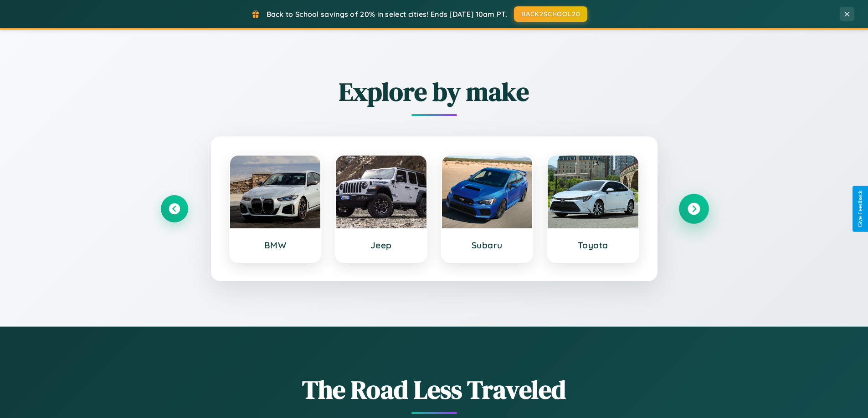 The height and width of the screenshot is (418, 868). What do you see at coordinates (275, 245) in the screenshot?
I see `h3: BMW` at bounding box center [275, 245].